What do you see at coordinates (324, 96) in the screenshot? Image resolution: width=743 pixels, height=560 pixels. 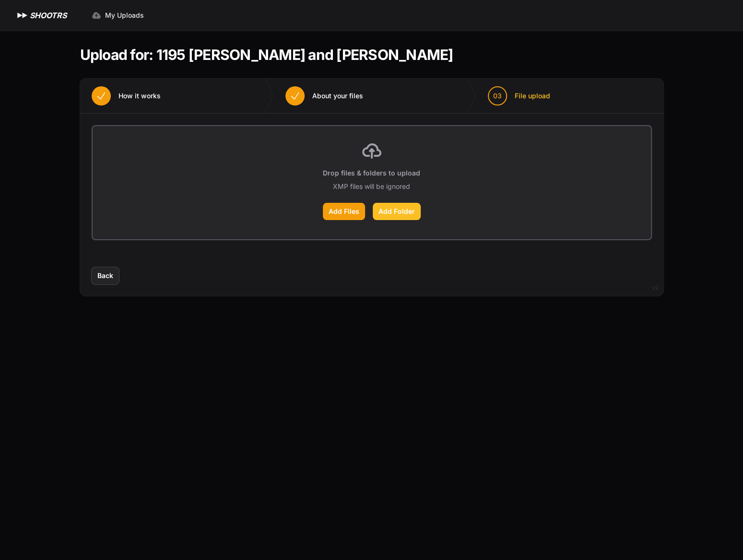 I see `button: About your files` at bounding box center [324, 96].